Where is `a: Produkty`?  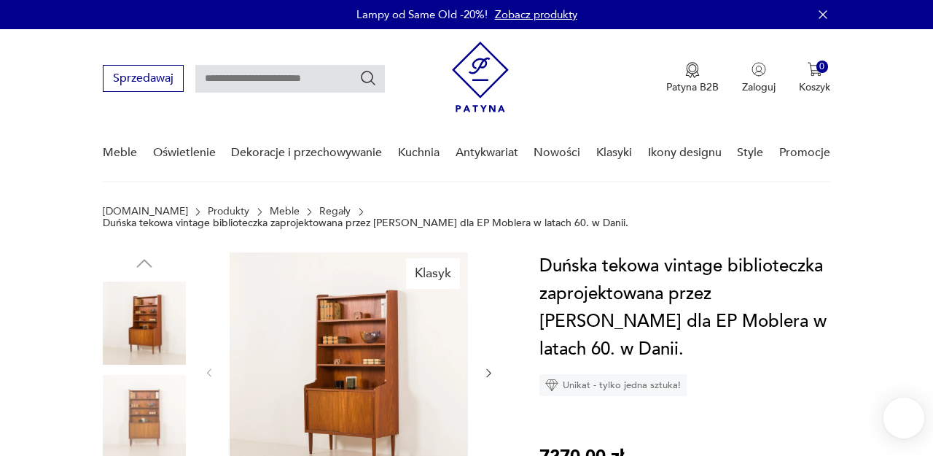
a: Produkty is located at coordinates (228, 211).